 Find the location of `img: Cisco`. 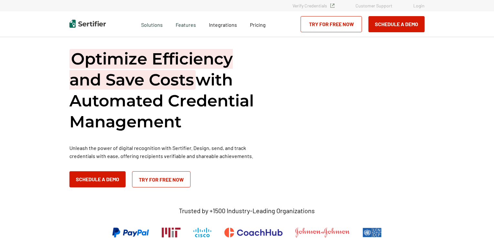

img: Cisco is located at coordinates (203, 233).